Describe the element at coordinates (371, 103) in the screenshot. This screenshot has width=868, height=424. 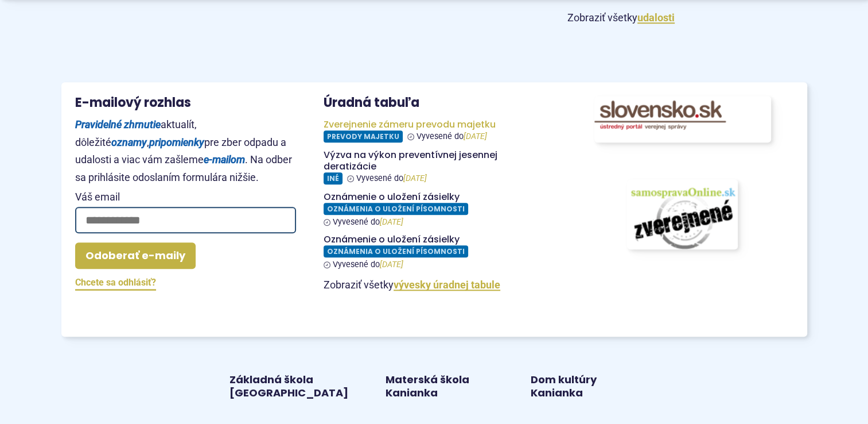
I see `h3: Úradná tabuľa` at that location.